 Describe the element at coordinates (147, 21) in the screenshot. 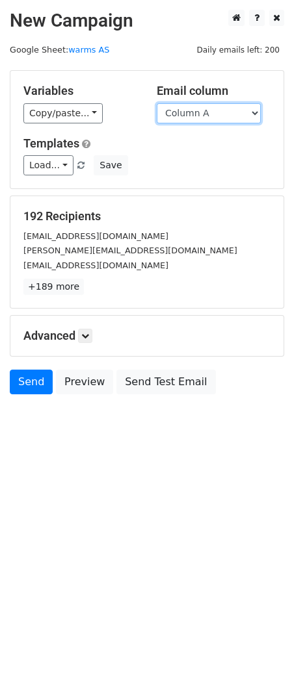

I see `h2: New Campaign` at that location.